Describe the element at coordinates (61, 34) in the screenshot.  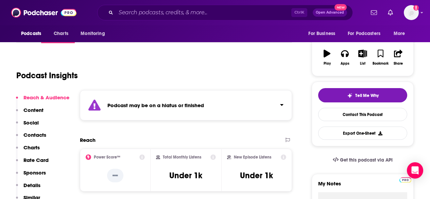
I see `span: Charts` at that location.